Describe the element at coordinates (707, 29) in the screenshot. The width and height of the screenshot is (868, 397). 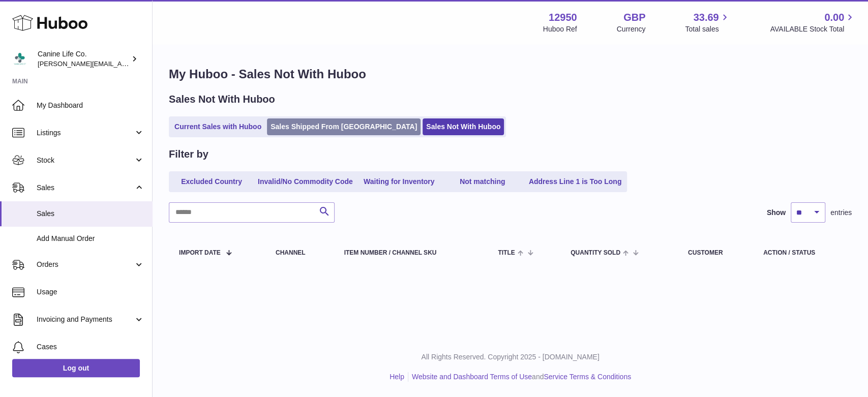
I see `span: Total sales` at that location.